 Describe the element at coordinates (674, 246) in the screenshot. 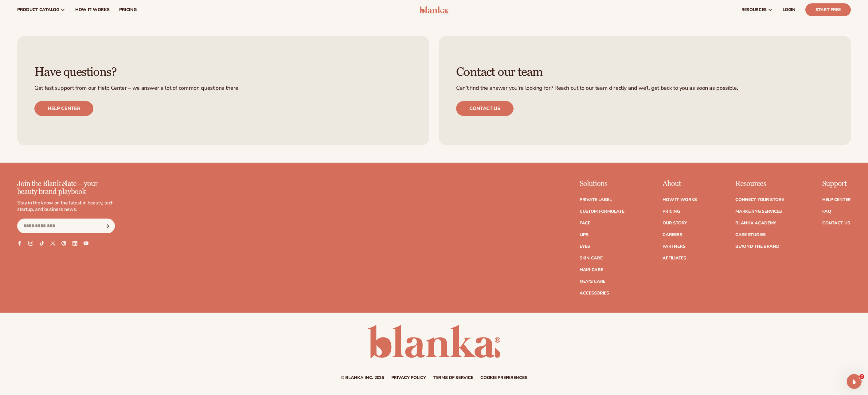

I see `a: Partners` at that location.